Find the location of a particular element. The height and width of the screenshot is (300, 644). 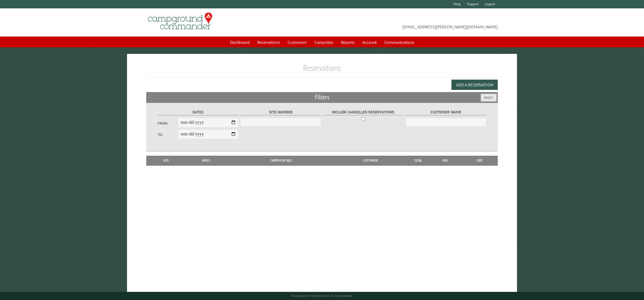

h1: Reservations is located at coordinates (322, 70).